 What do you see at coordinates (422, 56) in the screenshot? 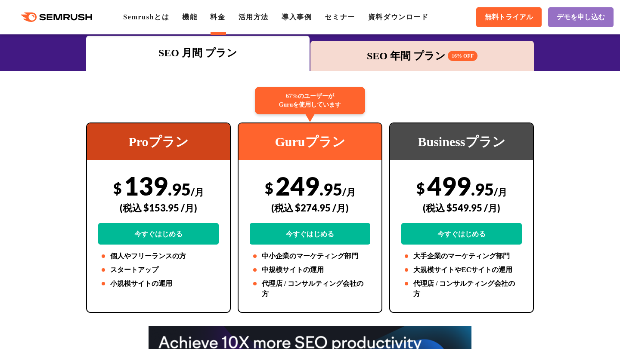
I see `div: SEO 年間 プラン` at bounding box center [422, 56].